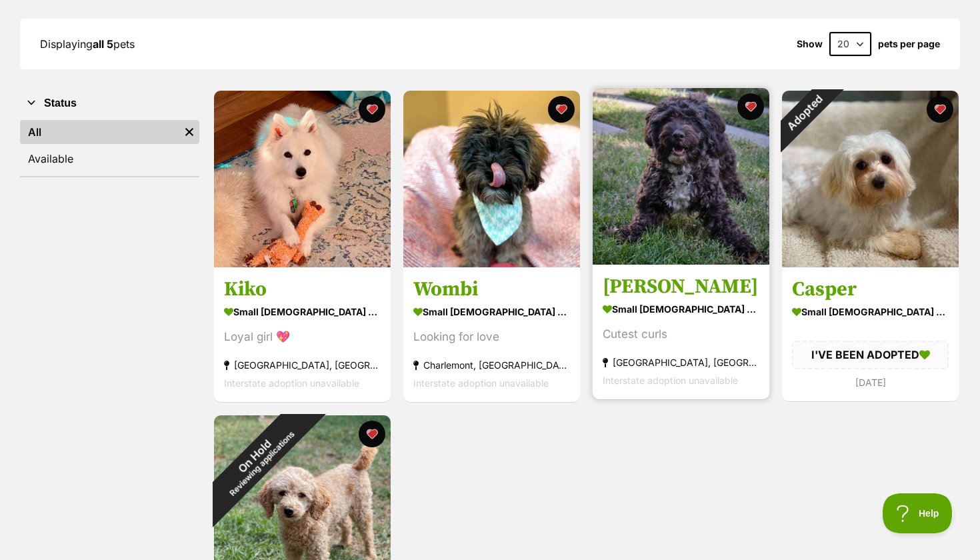  I want to click on span: Reviewing applications, so click(262, 463).